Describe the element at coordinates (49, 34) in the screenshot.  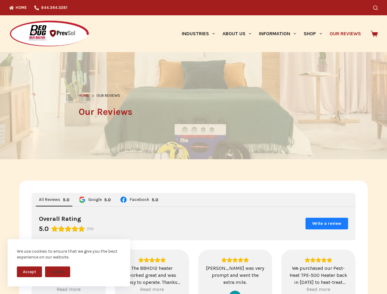
I see `a: Prevsol/Bed Bug Heat Doctor` at that location.